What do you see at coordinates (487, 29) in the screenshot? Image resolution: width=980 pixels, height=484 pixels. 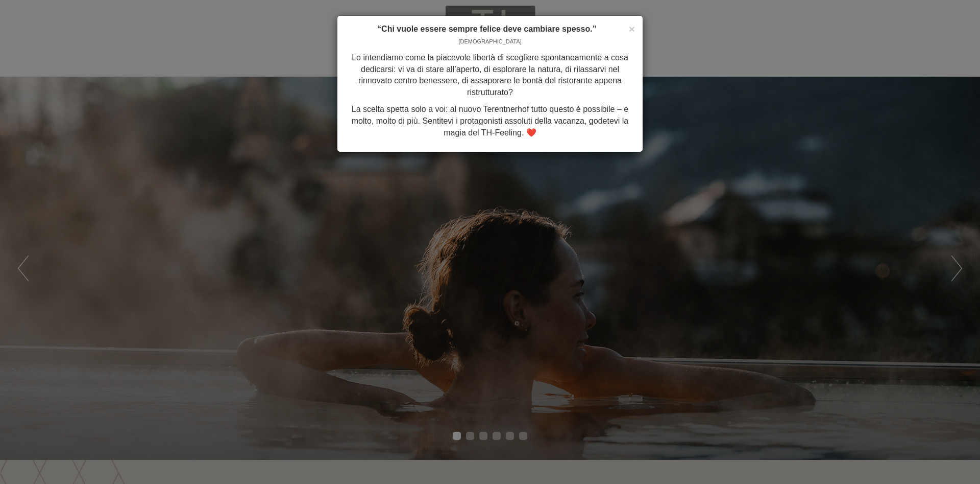 I see `strong: “Chi vuole essere sempre felice deve cambiare spesso.”` at bounding box center [487, 29].